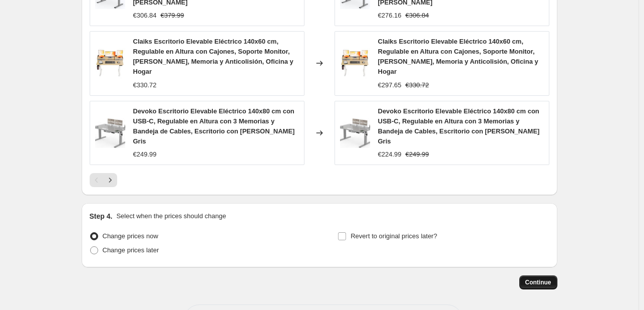 This screenshot has width=644, height=310. I want to click on h2: Step 4., so click(101, 216).